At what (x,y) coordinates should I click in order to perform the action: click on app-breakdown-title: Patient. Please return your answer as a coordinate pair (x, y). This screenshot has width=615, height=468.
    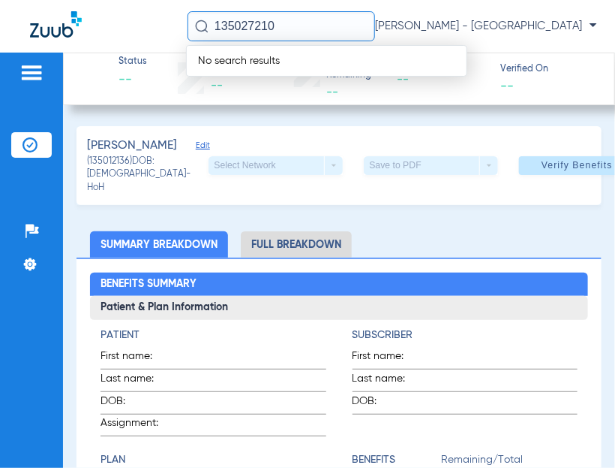
    Looking at the image, I should click on (213, 335).